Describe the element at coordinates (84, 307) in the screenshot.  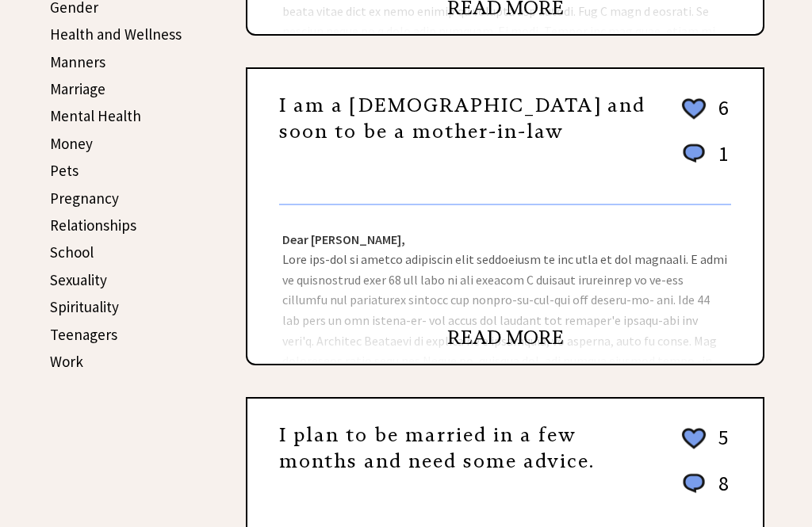
I see `a: Spirituality` at that location.